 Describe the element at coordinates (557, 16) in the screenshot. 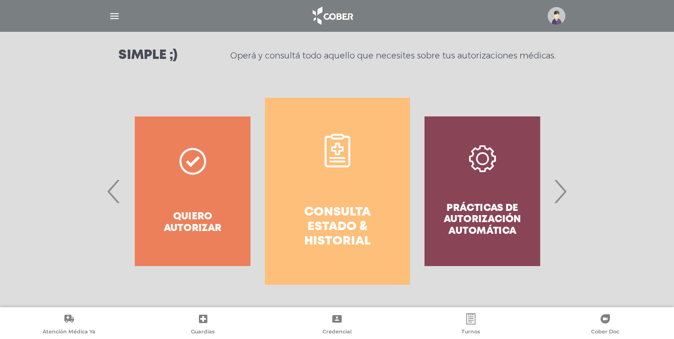

I see `img: profile-placeholder.svg` at that location.